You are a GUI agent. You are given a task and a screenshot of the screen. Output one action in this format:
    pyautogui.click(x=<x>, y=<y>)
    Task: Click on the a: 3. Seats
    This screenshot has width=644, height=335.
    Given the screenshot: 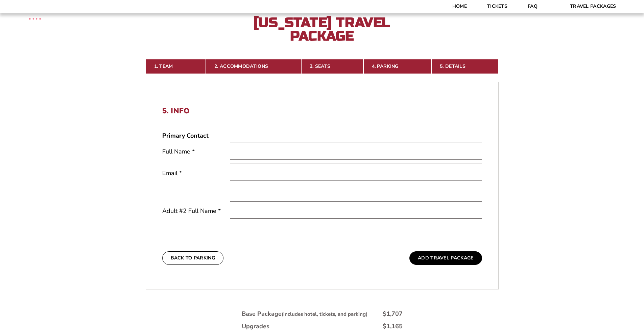 What is the action you would take?
    pyautogui.click(x=332, y=66)
    